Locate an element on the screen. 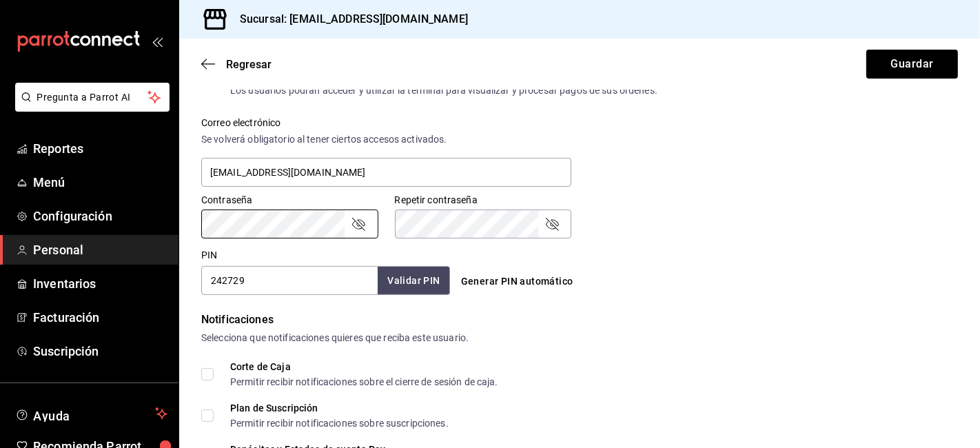  label: PIN is located at coordinates (209, 256).